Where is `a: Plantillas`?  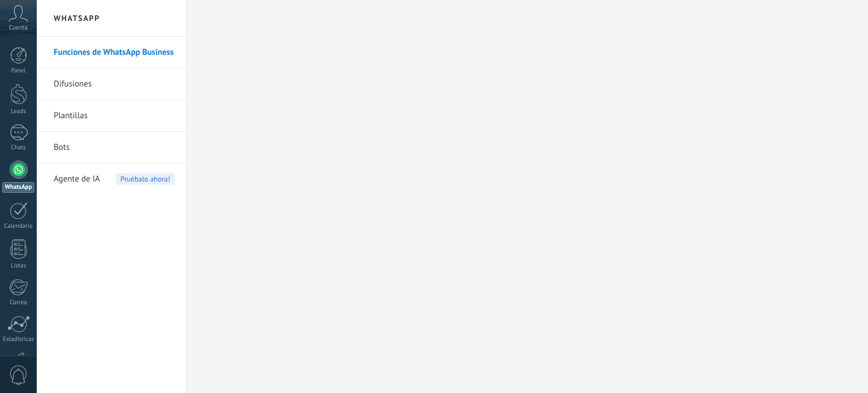 a: Plantillas is located at coordinates (114, 116).